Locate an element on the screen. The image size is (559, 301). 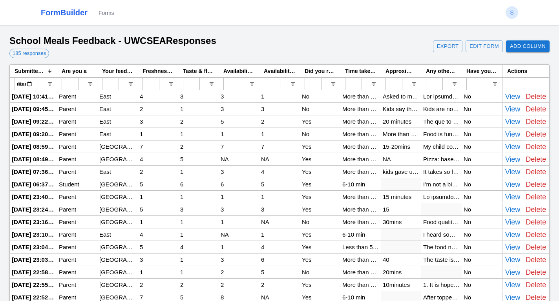
span: Time taken to get the order at the kiosk? is located at coordinates (361, 71).